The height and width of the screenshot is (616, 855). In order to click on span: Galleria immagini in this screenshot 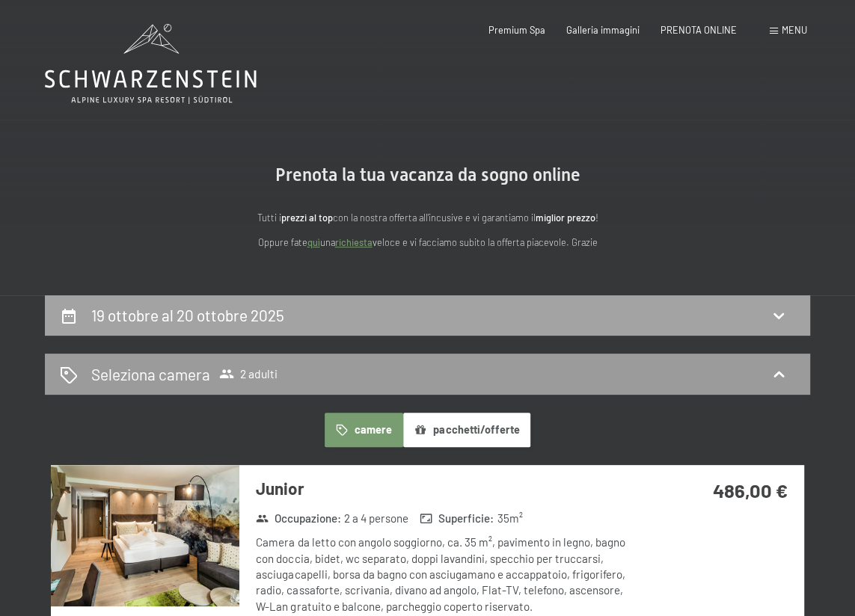, I will do `click(603, 30)`.